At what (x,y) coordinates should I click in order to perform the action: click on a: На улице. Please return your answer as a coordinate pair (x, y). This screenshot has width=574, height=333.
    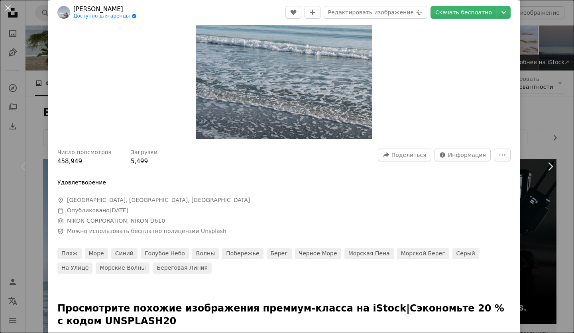
    Looking at the image, I should click on (75, 268).